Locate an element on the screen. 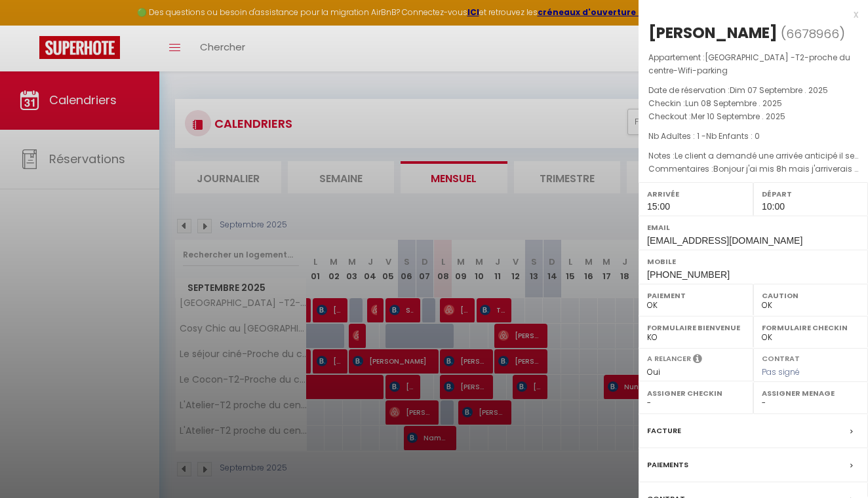 The height and width of the screenshot is (498, 868). p: Notes : is located at coordinates (754, 156).